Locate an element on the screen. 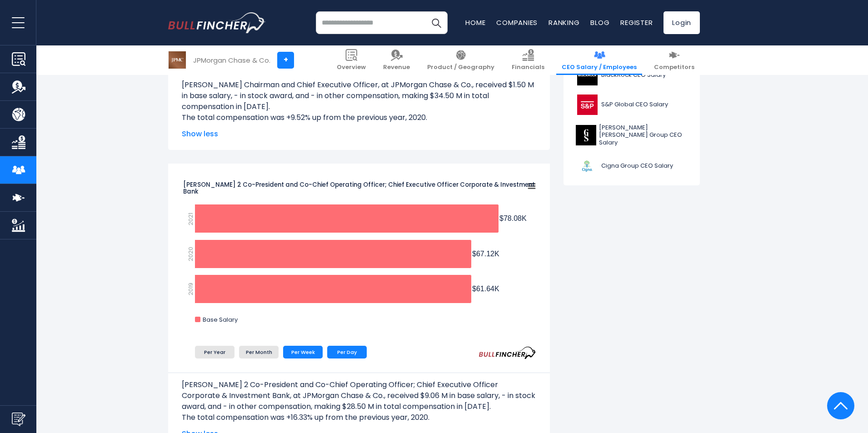  tspan: $61.64K is located at coordinates (486, 289).